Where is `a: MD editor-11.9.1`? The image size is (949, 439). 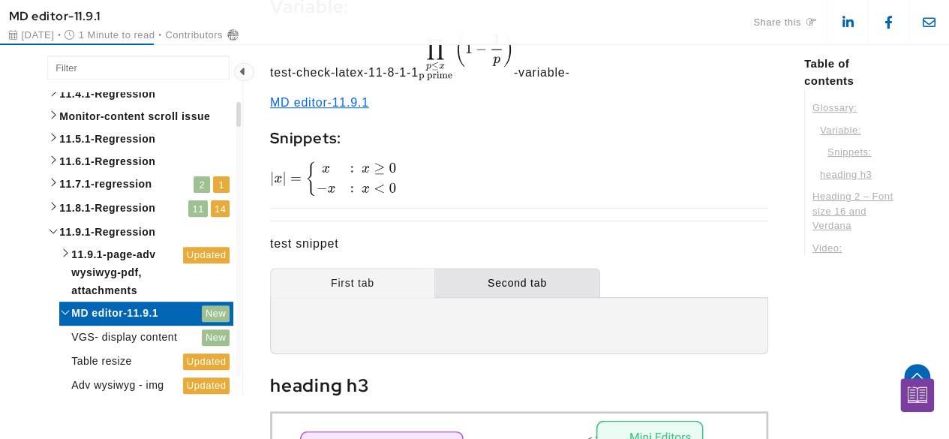
a: MD editor-11.9.1 is located at coordinates (320, 102).